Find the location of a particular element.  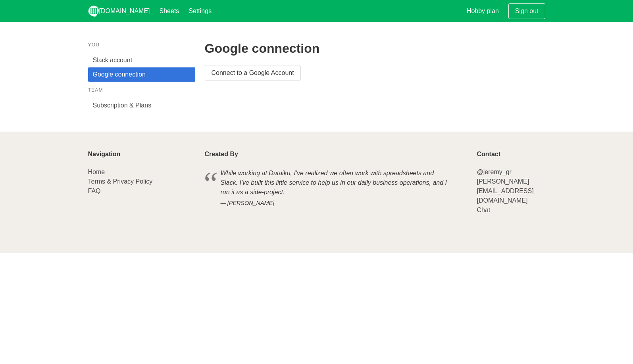

p: Created By is located at coordinates (337, 154).